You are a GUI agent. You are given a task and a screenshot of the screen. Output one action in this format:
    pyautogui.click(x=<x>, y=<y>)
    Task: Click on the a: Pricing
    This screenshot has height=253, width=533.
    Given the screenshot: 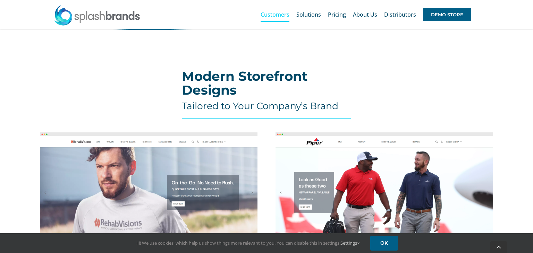 What is the action you would take?
    pyautogui.click(x=337, y=15)
    